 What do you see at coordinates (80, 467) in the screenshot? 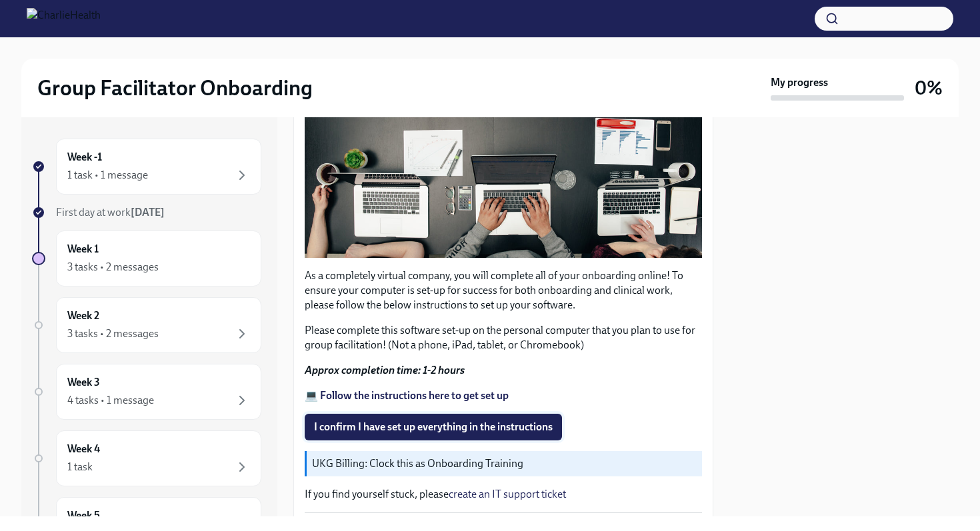
I see `div: 1 task` at bounding box center [80, 467].